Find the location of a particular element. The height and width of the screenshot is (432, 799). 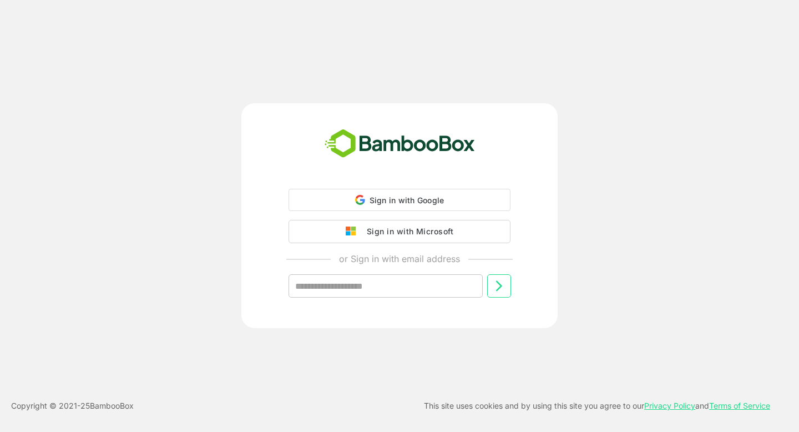

img: bamboobox is located at coordinates (399, 144).